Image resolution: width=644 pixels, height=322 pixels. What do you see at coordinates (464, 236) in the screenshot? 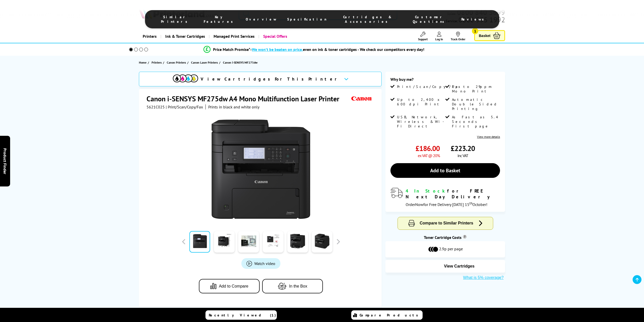
I see `sup: Cost per page` at bounding box center [464, 236].